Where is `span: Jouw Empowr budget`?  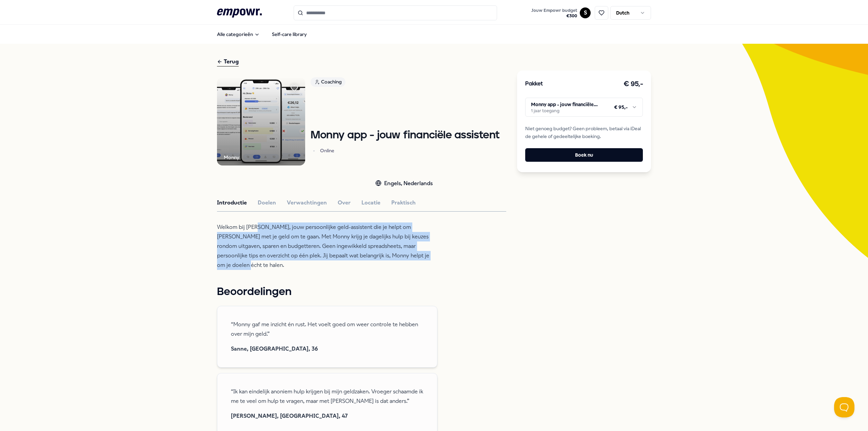
span: Jouw Empowr budget is located at coordinates (554, 10).